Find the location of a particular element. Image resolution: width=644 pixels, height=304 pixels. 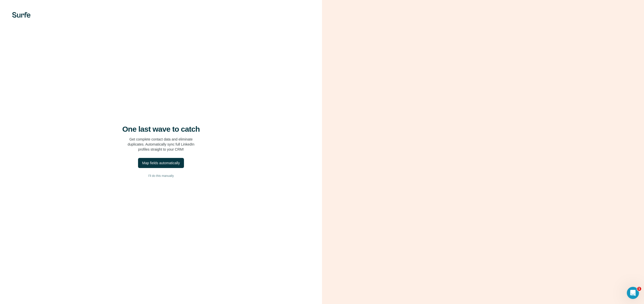

span: I’ll do this manually is located at coordinates (161, 176).